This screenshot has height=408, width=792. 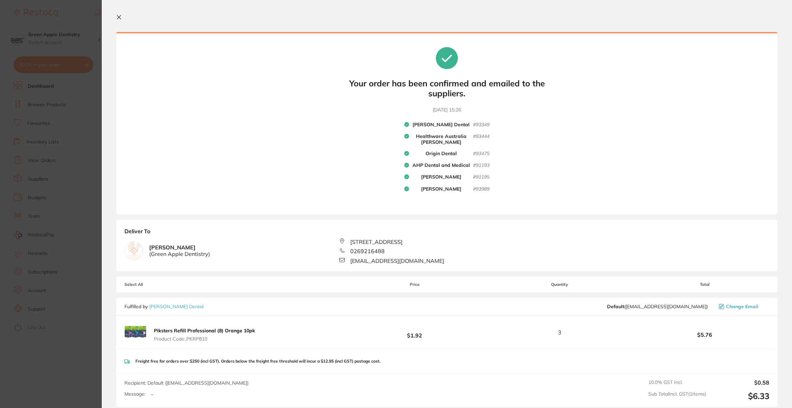 What do you see at coordinates (741, 382) in the screenshot?
I see `output: $0.58` at bounding box center [741, 382].